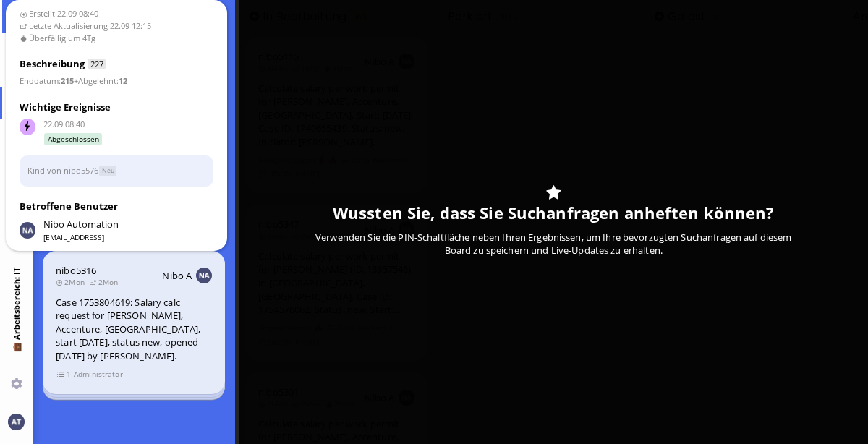 The height and width of the screenshot is (444, 868). Describe the element at coordinates (67, 81) in the screenshot. I see `strong: 215` at that location.